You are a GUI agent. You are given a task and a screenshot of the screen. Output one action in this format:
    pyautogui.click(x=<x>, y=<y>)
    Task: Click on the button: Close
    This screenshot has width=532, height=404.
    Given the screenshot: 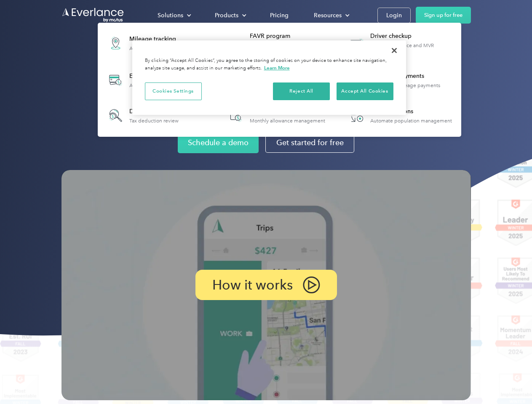 What is the action you would take?
    pyautogui.click(x=394, y=50)
    